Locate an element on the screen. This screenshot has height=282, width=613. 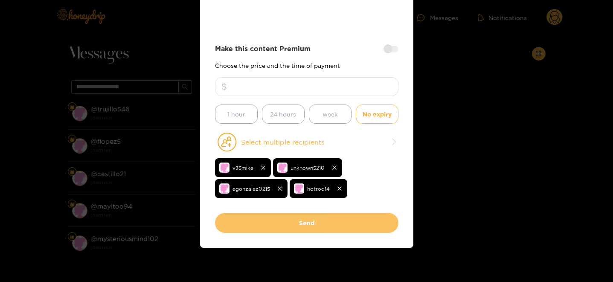
button: 1 hour is located at coordinates (236, 114).